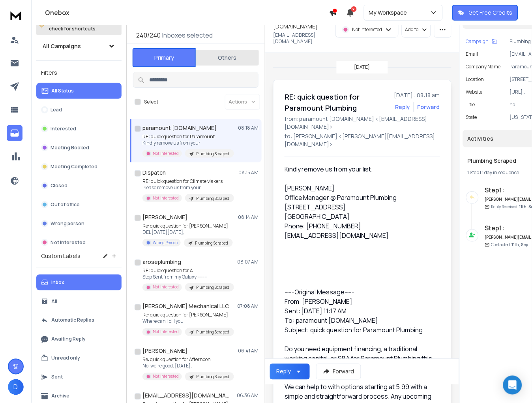 The image size is (532, 403). I want to click on p: Archive, so click(60, 396).